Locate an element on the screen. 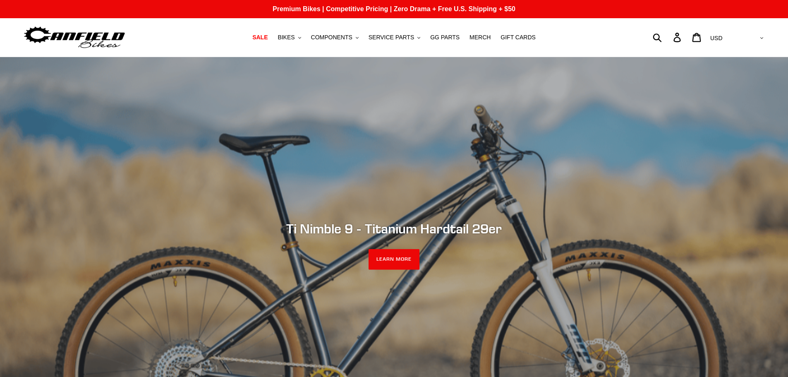 The width and height of the screenshot is (788, 377). span: COMPONENTS is located at coordinates (332, 37).